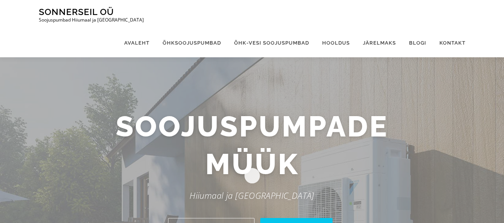 The width and height of the screenshot is (504, 223). What do you see at coordinates (252, 145) in the screenshot?
I see `h2: Soojuspumpade` at bounding box center [252, 145].